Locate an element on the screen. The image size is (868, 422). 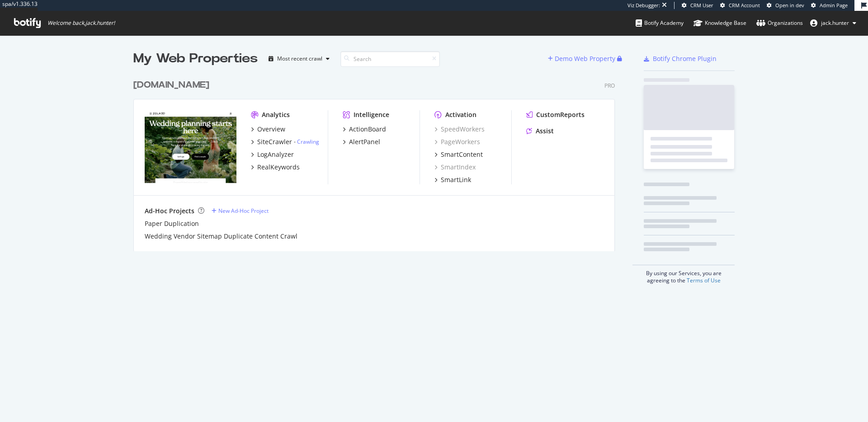
div: Intelligence is located at coordinates (371, 115).